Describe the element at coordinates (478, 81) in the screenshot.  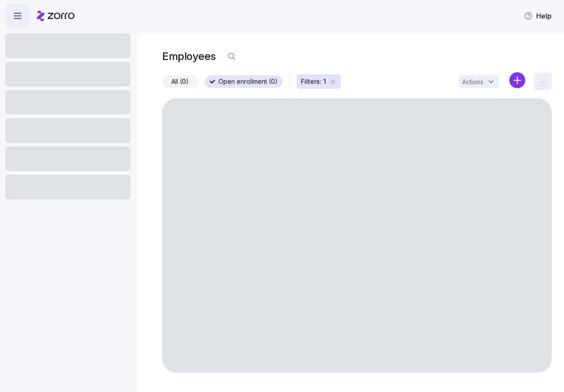
I see `button: Actions` at that location.